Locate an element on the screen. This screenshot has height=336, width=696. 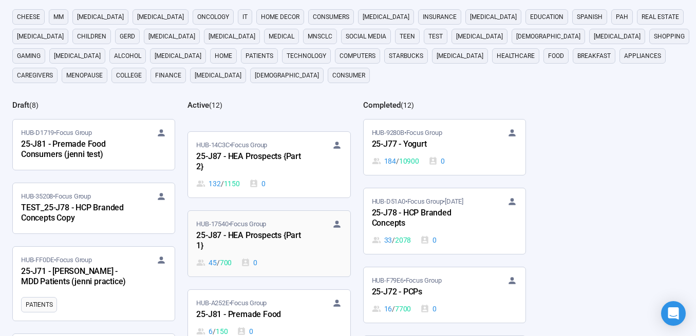
span: consumer is located at coordinates (349, 75).